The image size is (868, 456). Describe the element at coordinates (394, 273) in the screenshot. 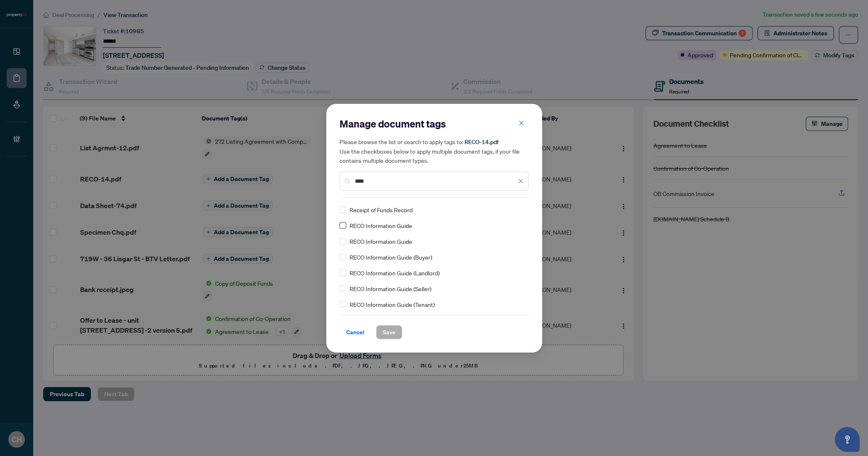

I see `span: RECO Information Guide (Landlord)` at that location.